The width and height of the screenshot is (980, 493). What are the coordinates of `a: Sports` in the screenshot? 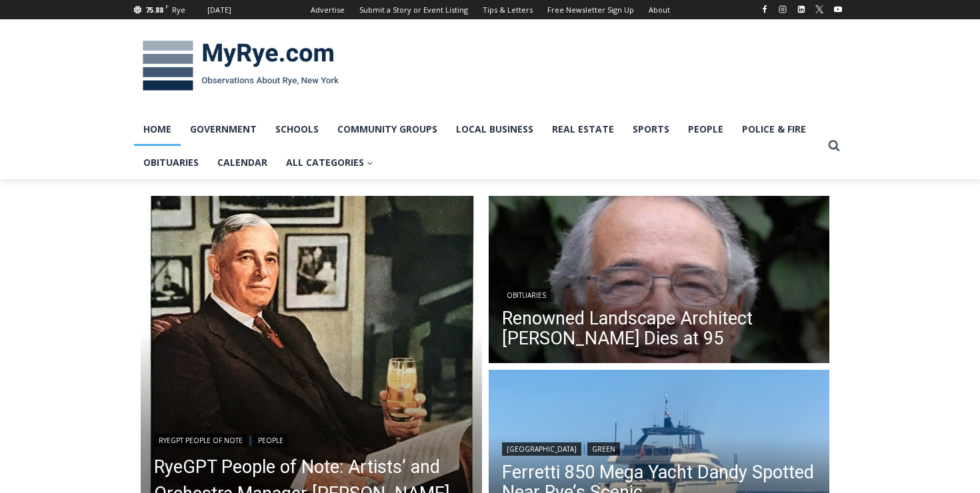 It's located at (651, 129).